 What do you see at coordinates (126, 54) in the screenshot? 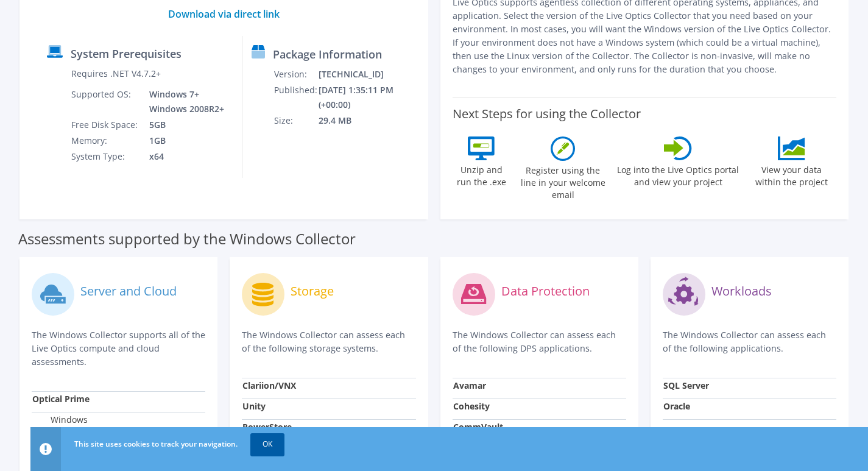
I see `label: System Prerequisites` at bounding box center [126, 54].